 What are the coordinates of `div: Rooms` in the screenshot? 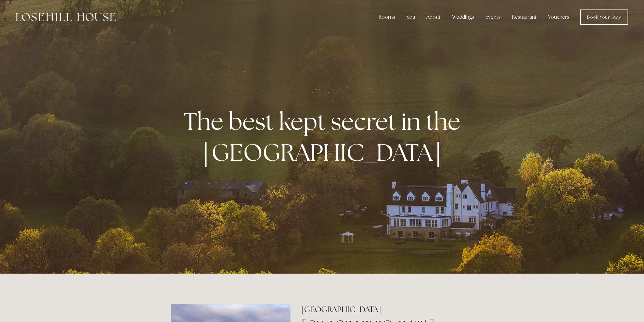 It's located at (387, 17).